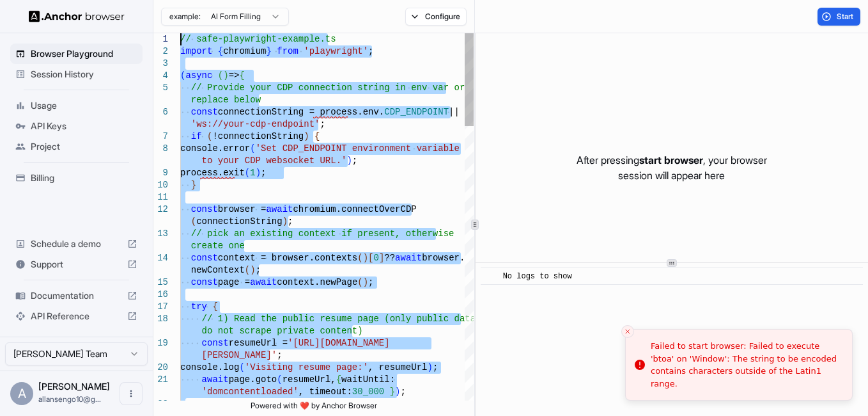 Image resolution: width=868 pixels, height=416 pixels. What do you see at coordinates (76, 295) in the screenshot?
I see `span: Documentation` at bounding box center [76, 295].